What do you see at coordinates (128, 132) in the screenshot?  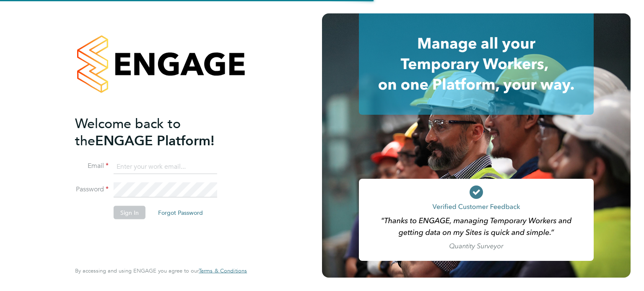 I see `span: Welcome back to the` at bounding box center [128, 132].